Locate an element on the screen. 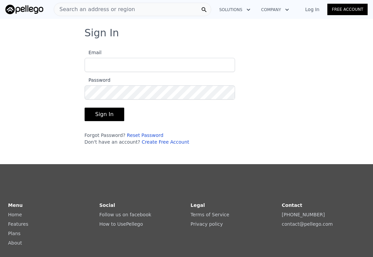 The width and height of the screenshot is (373, 257). a: How to UsePellego is located at coordinates (121, 224).